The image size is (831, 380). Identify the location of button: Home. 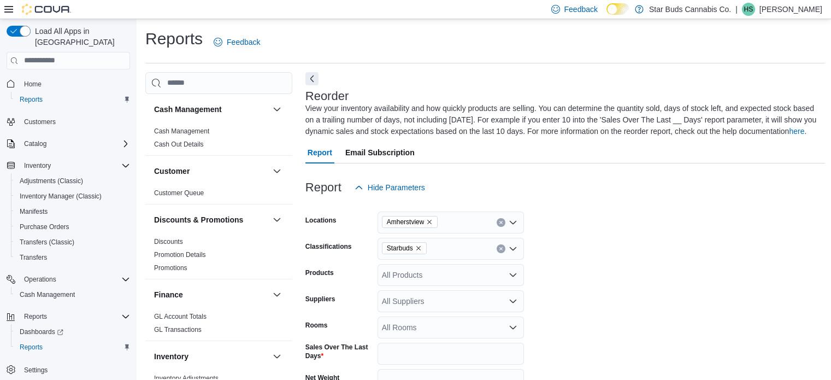
(68, 84).